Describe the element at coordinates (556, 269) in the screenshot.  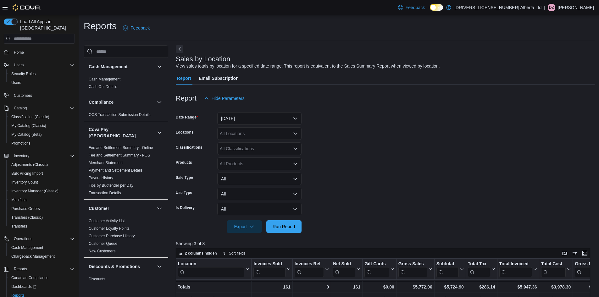
I see `button: Total Cost` at that location.